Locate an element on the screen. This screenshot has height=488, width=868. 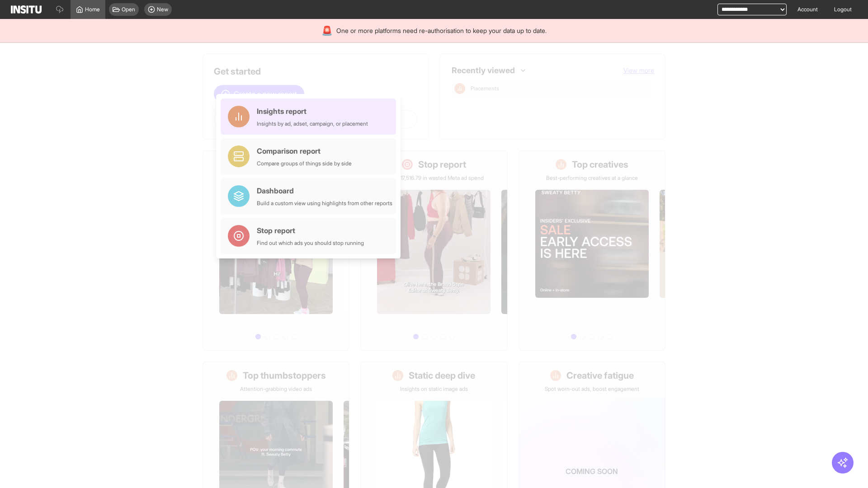
div: Dashboard is located at coordinates (325, 191).